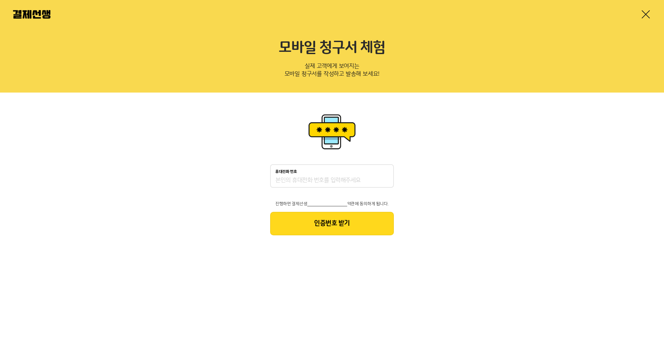 The height and width of the screenshot is (337, 664). What do you see at coordinates (332, 71) in the screenshot?
I see `p: 실제 고객에게 보여지는 모바일 청구서를 작성하고 발송해 보세요!` at bounding box center [332, 71].